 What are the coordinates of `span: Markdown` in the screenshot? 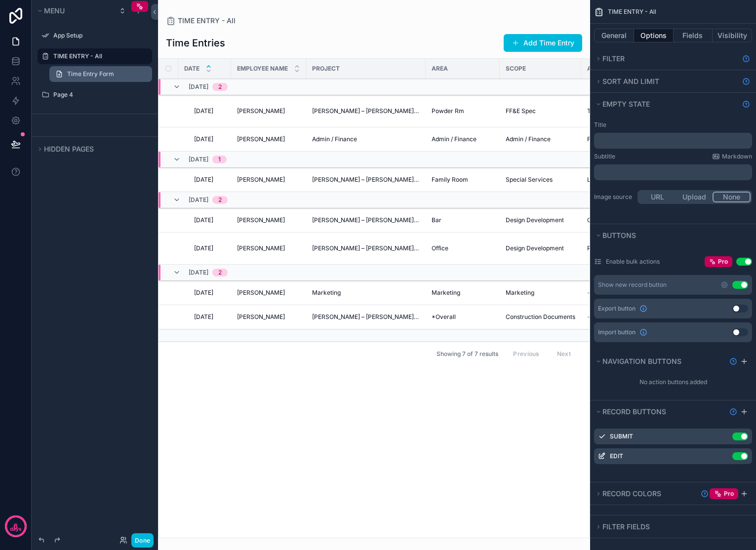 It's located at (737, 157).